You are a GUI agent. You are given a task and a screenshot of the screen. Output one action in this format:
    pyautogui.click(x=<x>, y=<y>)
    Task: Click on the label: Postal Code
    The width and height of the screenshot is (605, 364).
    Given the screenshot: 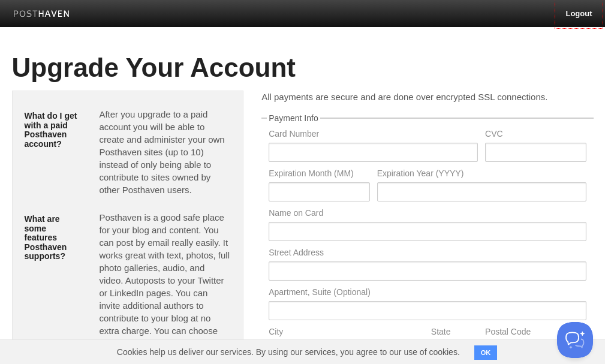 What is the action you would take?
    pyautogui.click(x=536, y=333)
    